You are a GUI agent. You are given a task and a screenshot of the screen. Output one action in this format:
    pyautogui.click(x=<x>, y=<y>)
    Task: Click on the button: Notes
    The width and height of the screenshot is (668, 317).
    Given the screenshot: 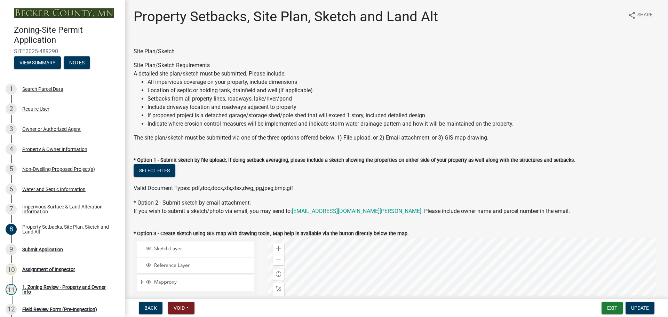 What is the action you would take?
    pyautogui.click(x=77, y=63)
    